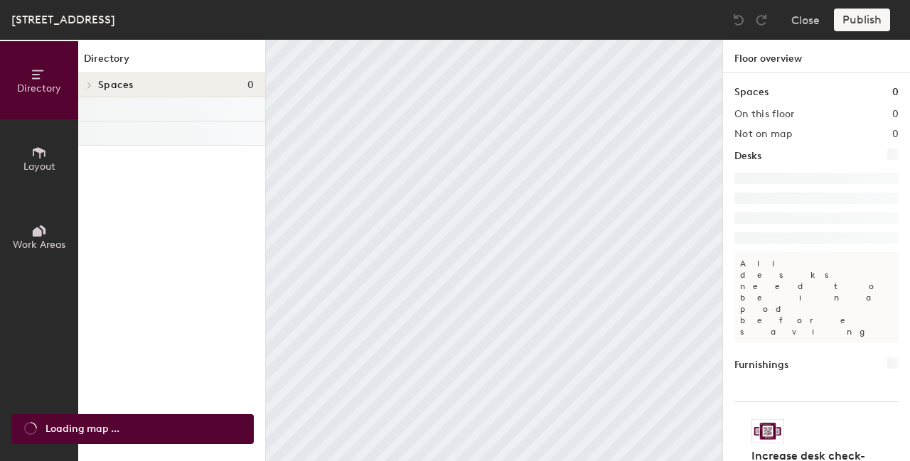 The width and height of the screenshot is (910, 461). I want to click on span: 0, so click(250, 85).